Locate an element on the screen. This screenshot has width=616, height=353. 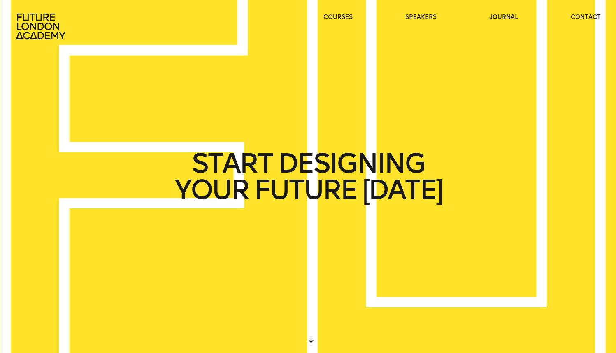
span: DESIGNING is located at coordinates (351, 163).